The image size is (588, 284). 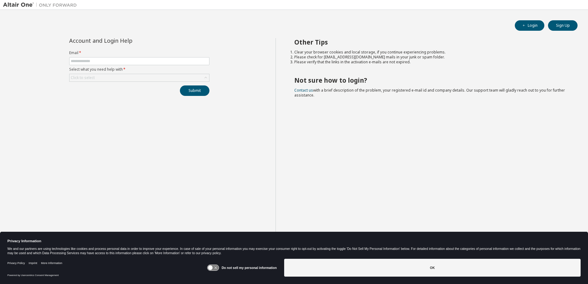 I want to click on li: Please verify that the links in the activation e-mails are not expired., so click(x=430, y=62).